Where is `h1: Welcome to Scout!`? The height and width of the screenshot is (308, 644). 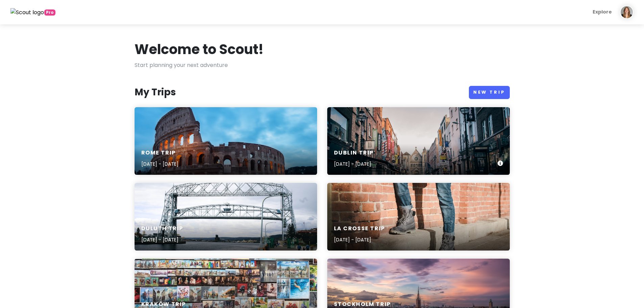
h1: Welcome to Scout! is located at coordinates (199, 49).